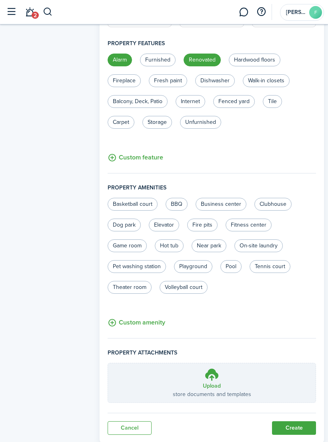  Describe the element at coordinates (176, 204) in the screenshot. I see `label: BBQ` at that location.